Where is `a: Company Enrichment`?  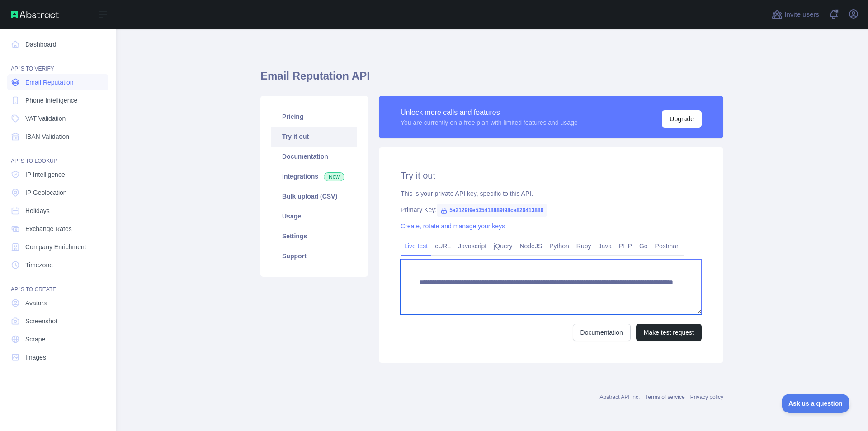
a: Company Enrichment is located at coordinates (58, 247).